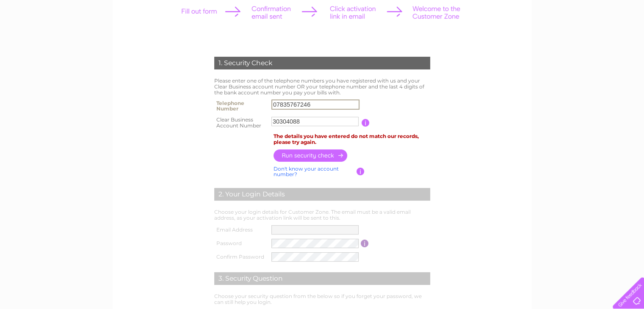  What do you see at coordinates (241, 243) in the screenshot?
I see `th: Password` at bounding box center [241, 243].